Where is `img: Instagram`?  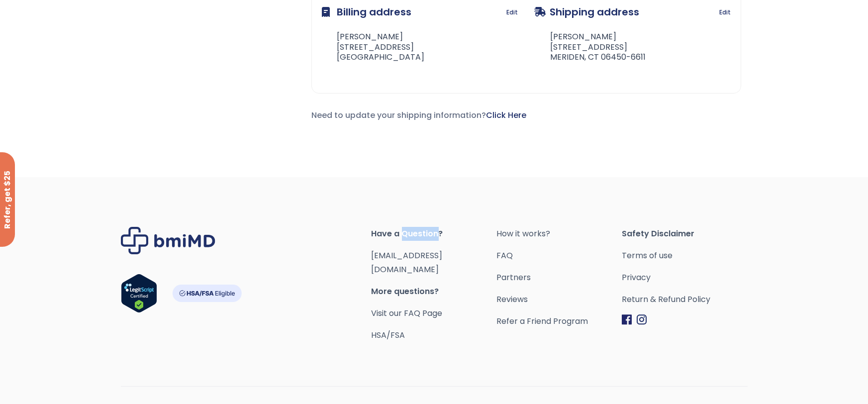
img: Instagram is located at coordinates (642, 320).